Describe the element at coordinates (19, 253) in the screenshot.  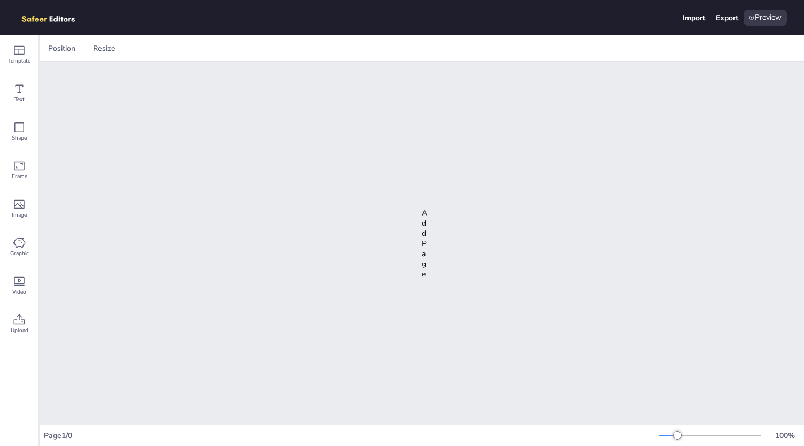
I see `span: Graphic` at that location.